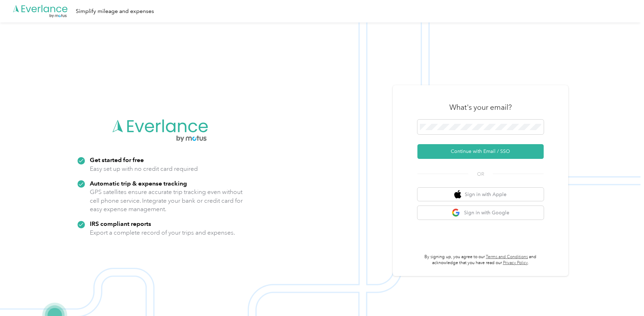 The image size is (644, 316). I want to click on span: OR, so click(481, 174).